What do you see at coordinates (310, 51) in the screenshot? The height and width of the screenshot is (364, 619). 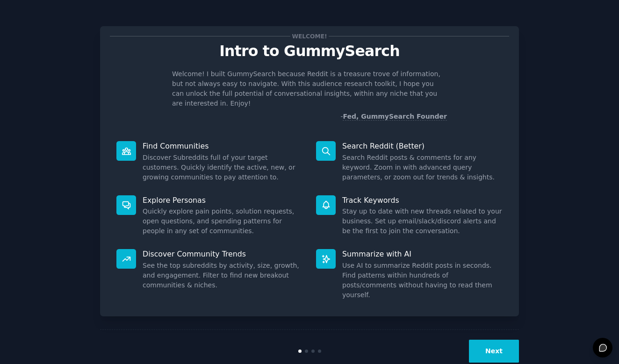 I see `p: Intro to GummySearch` at bounding box center [310, 51].